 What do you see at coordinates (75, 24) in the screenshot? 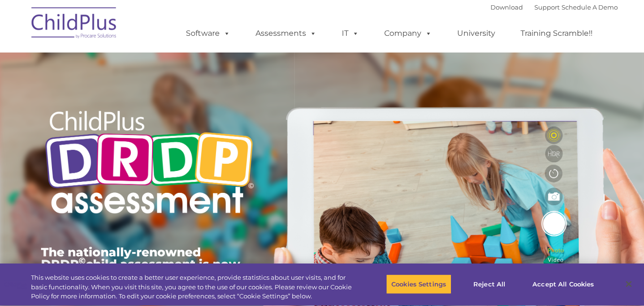
I see `img: ChildPlus by Procare Solutions` at bounding box center [75, 24].